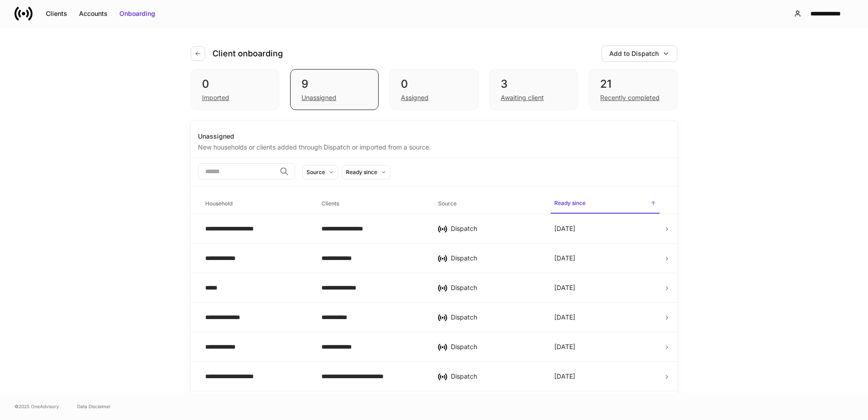 This screenshot has width=868, height=420. What do you see at coordinates (373, 204) in the screenshot?
I see `span: Clients` at bounding box center [373, 204].